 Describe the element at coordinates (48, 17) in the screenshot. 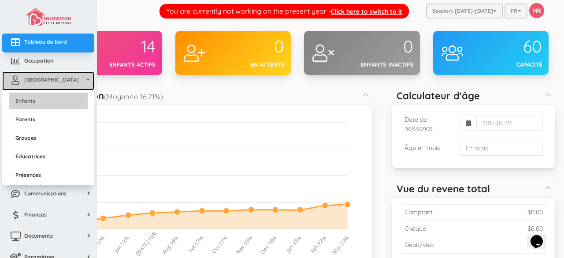

I see `img: image` at that location.